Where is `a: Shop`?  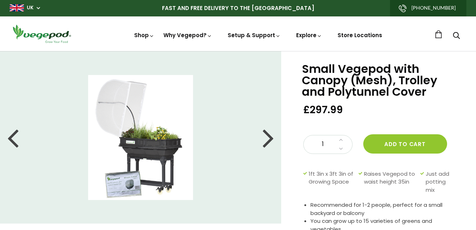 a: Shop is located at coordinates (144, 35).